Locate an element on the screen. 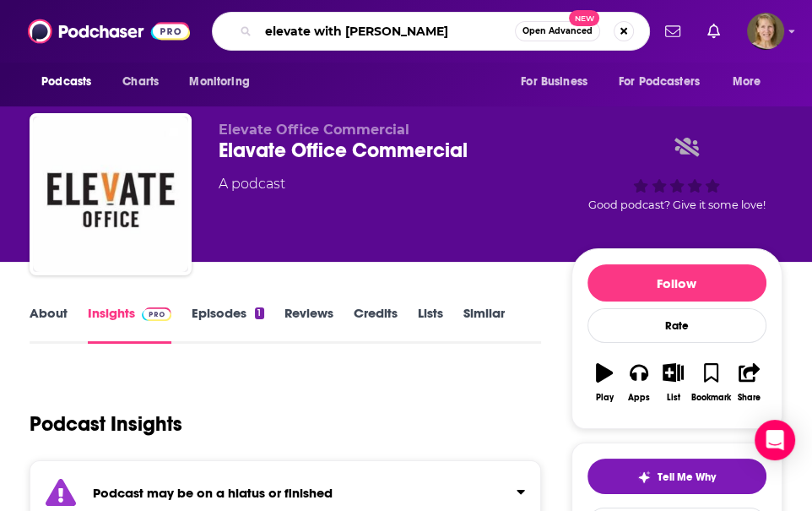  div: List is located at coordinates (673, 398).